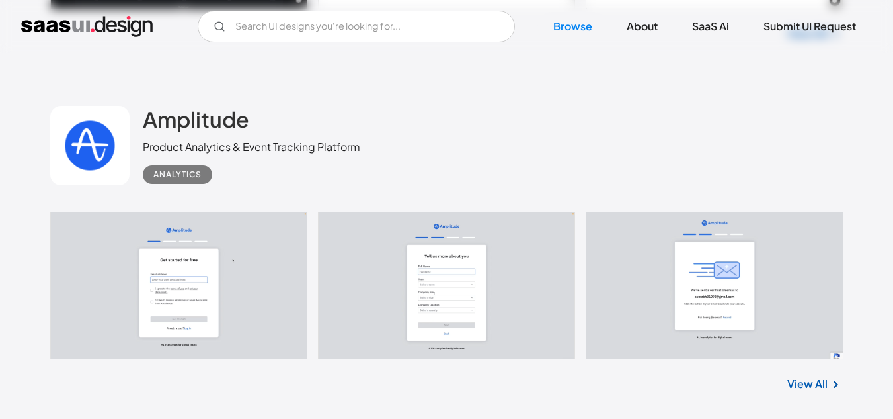 This screenshot has height=419, width=893. I want to click on form: Email Form, so click(356, 26).